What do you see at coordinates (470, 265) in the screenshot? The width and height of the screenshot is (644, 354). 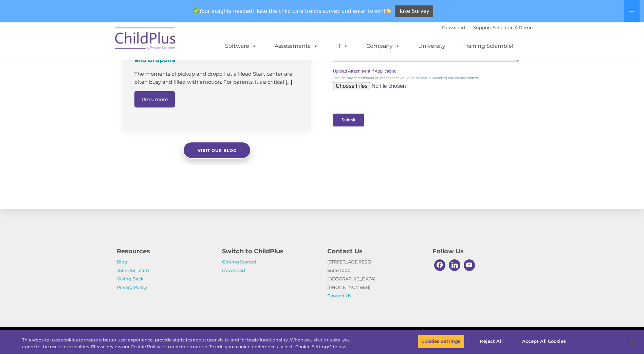 I see `a: Youtube` at bounding box center [470, 265].